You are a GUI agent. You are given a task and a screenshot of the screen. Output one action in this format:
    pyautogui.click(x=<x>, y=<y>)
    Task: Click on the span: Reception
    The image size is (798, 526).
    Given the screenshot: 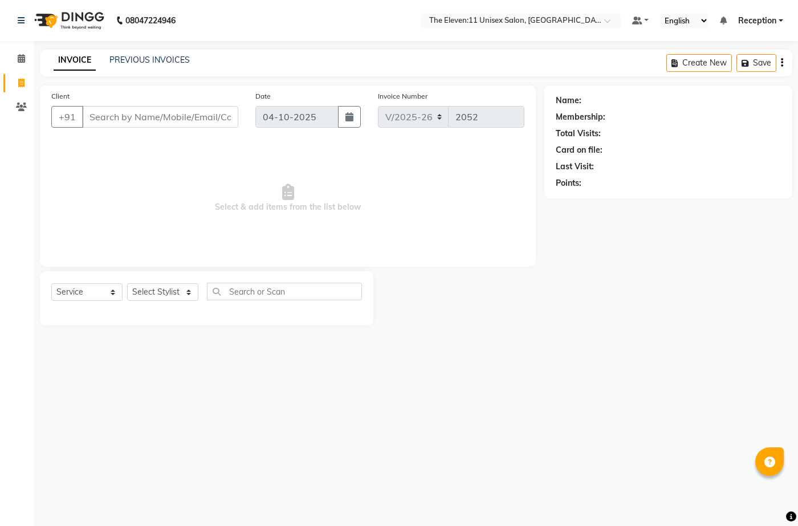 What is the action you would take?
    pyautogui.click(x=757, y=21)
    